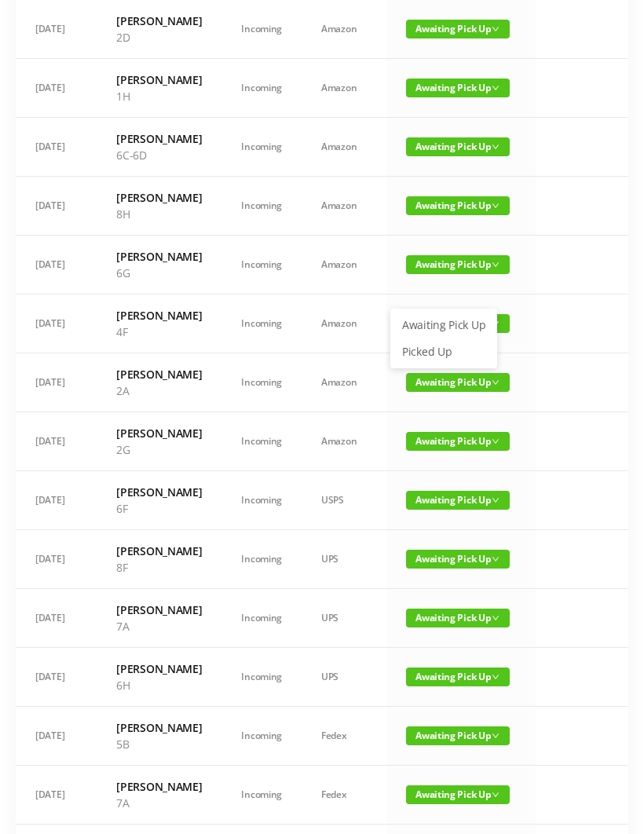 Image resolution: width=644 pixels, height=834 pixels. What do you see at coordinates (158, 508) in the screenshot?
I see `p: 6F` at bounding box center [158, 508].